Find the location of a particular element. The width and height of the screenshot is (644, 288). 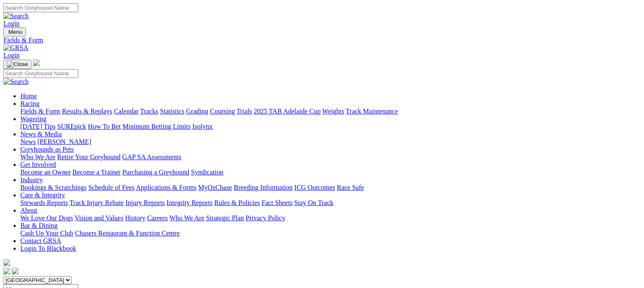

a: Minimum Betting Limits is located at coordinates (156, 126).